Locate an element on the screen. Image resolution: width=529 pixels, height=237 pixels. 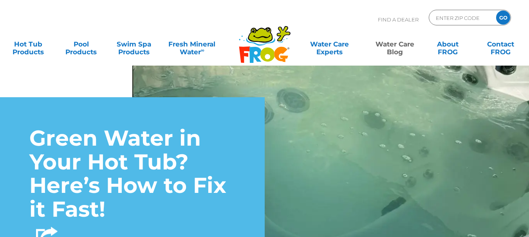
a: Swim SpaProducts is located at coordinates (134, 44).